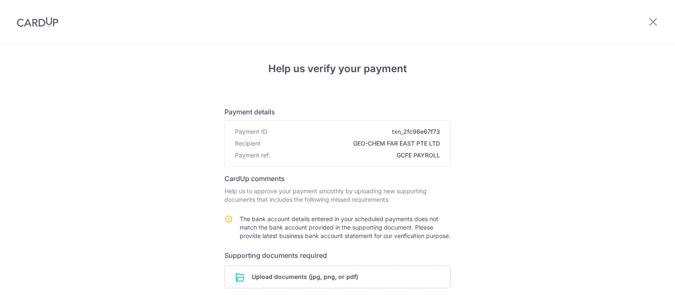  What do you see at coordinates (337, 255) in the screenshot?
I see `h6: Supporting documents required` at bounding box center [337, 255].